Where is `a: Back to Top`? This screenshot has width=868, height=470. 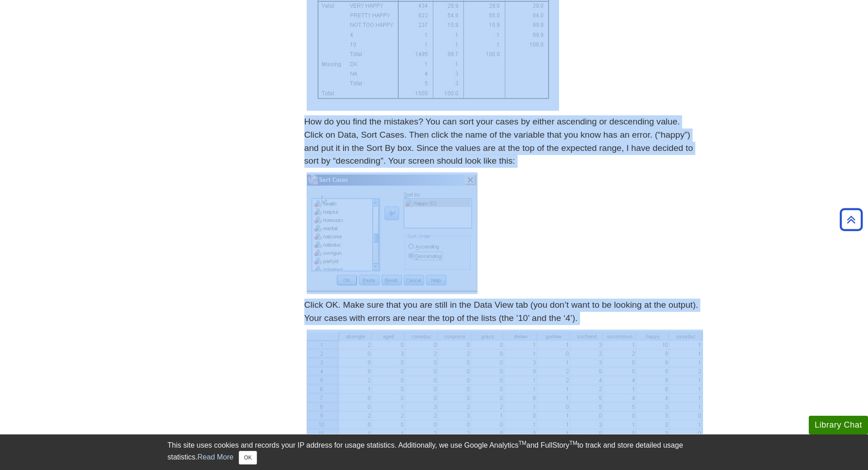
a: Back to Top is located at coordinates (851, 220).